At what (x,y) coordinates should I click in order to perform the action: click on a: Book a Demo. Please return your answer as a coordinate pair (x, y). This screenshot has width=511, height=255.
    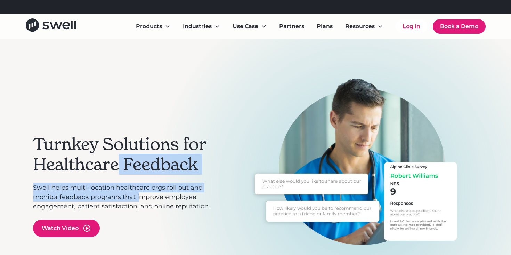
    Looking at the image, I should click on (459, 26).